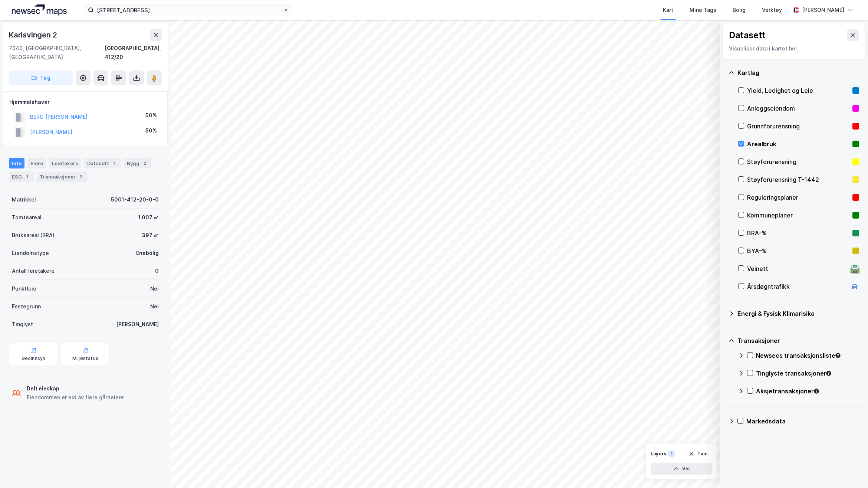  Describe the element at coordinates (41, 78) in the screenshot. I see `button: Tag` at that location.